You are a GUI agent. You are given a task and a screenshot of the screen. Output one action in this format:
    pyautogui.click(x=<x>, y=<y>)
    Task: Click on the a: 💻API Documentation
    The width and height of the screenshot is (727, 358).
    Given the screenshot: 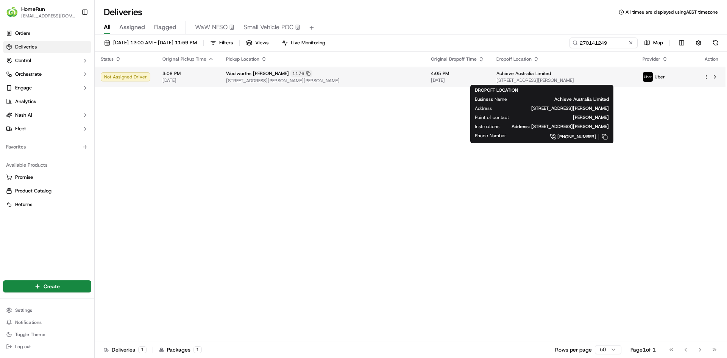 What is the action you would take?
    pyautogui.click(x=93, y=114)
    